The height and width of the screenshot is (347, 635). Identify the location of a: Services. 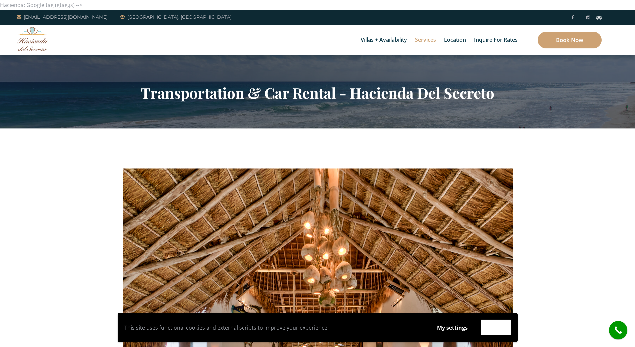
(426, 40).